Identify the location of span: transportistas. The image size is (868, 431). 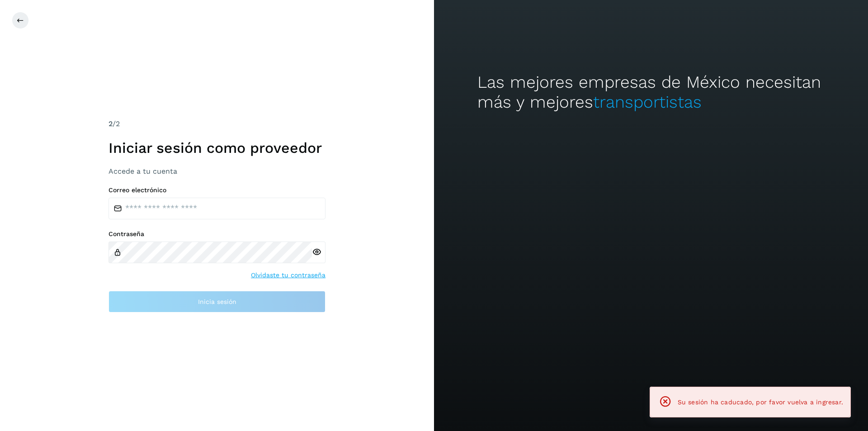
(648, 101).